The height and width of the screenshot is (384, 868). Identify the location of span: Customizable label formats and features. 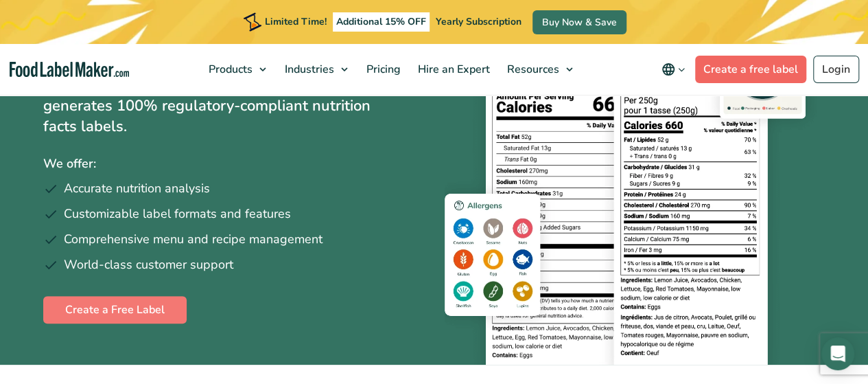
(177, 214).